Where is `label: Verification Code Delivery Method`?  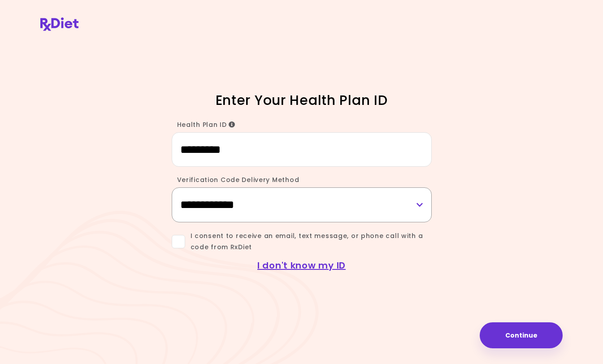
label: Verification Code Delivery Method is located at coordinates (235, 180).